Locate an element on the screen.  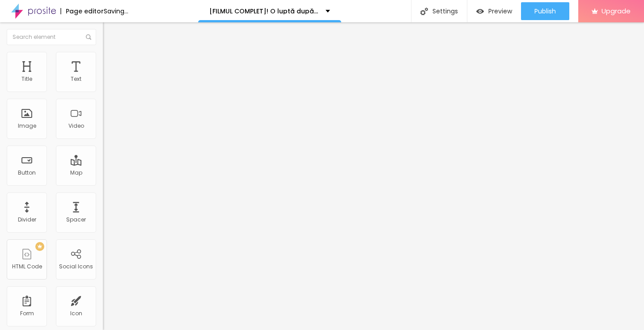
span: Preview is located at coordinates (500, 11).